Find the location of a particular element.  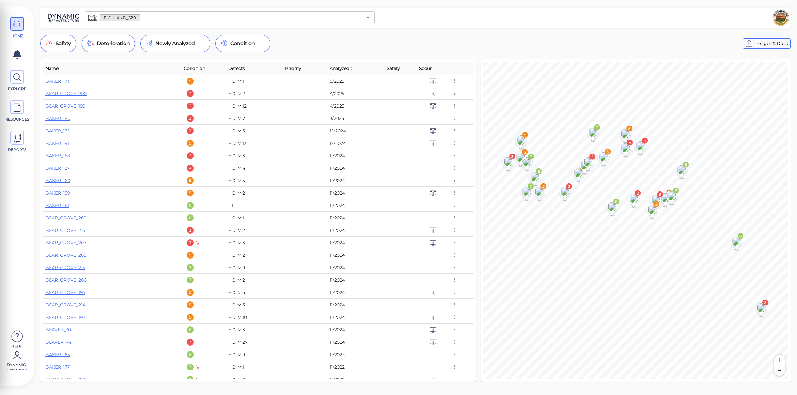

div: H:0, M:8 is located at coordinates (254, 380).